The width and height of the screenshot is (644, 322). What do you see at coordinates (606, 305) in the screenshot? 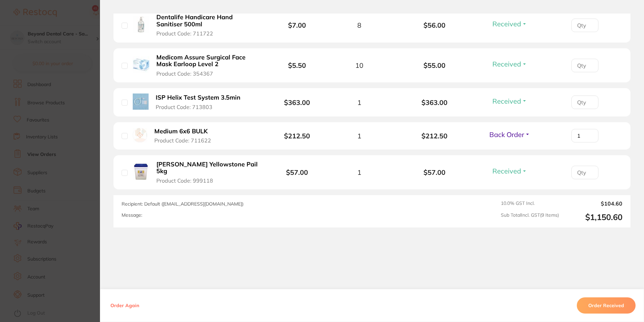
I see `button: Order Received` at bounding box center [606, 305].